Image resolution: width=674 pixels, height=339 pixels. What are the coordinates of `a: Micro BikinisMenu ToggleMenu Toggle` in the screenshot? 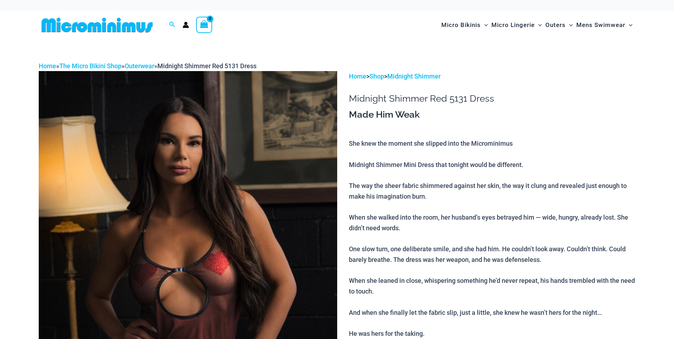 It's located at (464, 25).